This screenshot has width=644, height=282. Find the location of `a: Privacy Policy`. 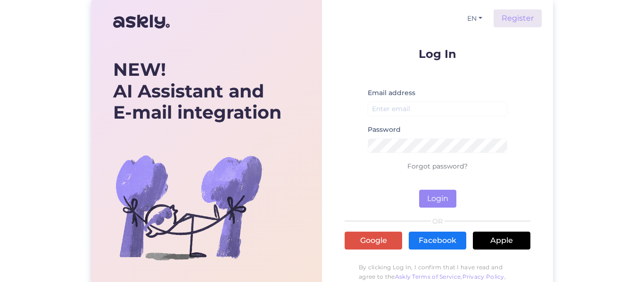

a: Privacy Policy is located at coordinates (483, 276).